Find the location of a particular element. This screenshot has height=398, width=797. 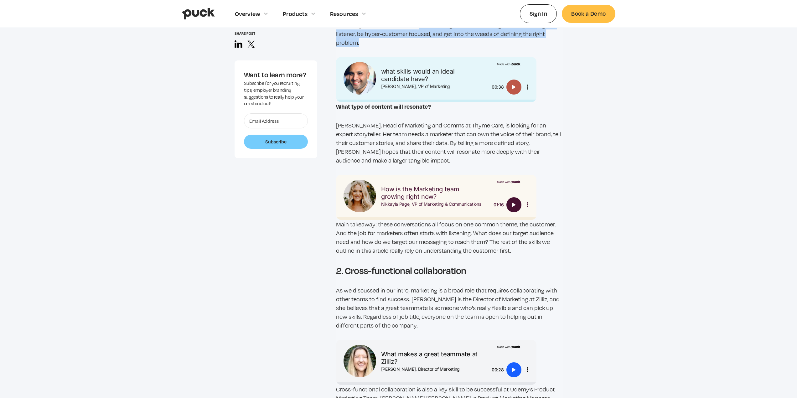

div: Share post is located at coordinates (276, 33).